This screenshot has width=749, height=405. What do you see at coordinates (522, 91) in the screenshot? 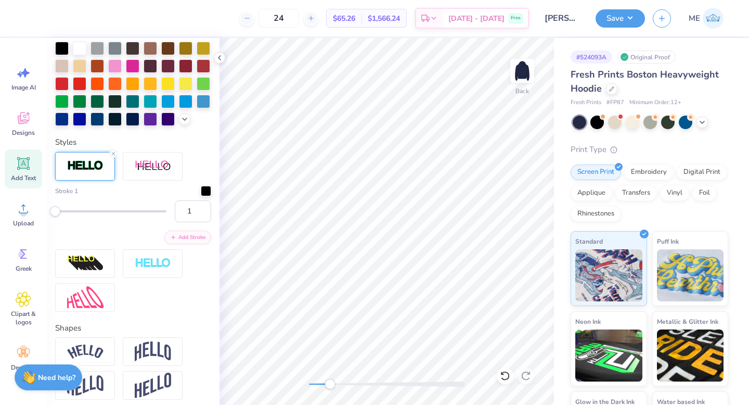
I see `div: Back` at bounding box center [522, 91].